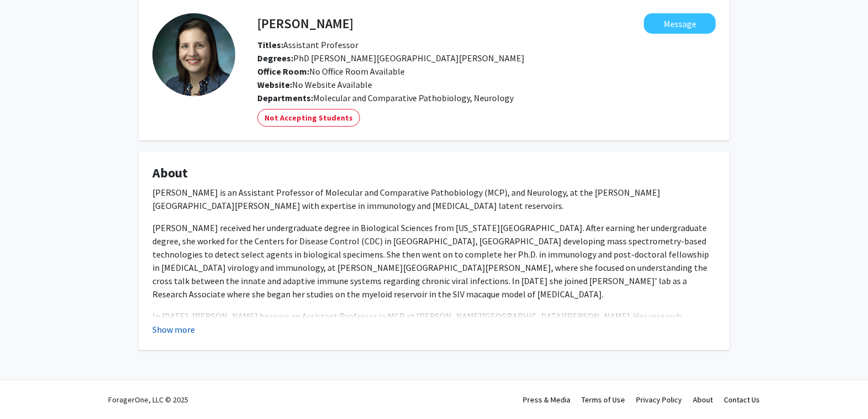 The height and width of the screenshot is (419, 868). Describe the element at coordinates (174, 329) in the screenshot. I see `button: Show more` at that location.